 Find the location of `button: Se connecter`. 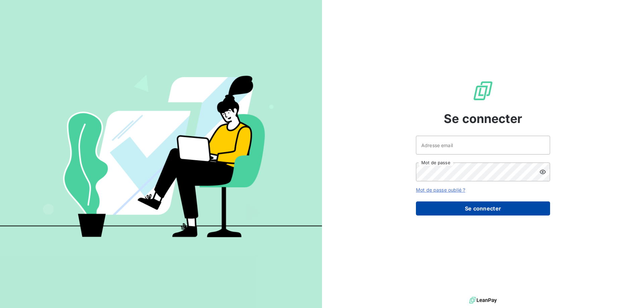

button: Se connecter is located at coordinates (483, 209).